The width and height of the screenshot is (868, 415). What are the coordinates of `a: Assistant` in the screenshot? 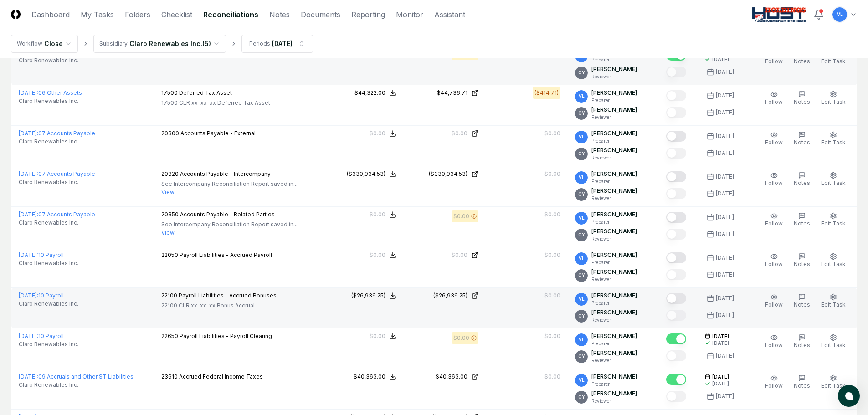 It's located at (450, 14).